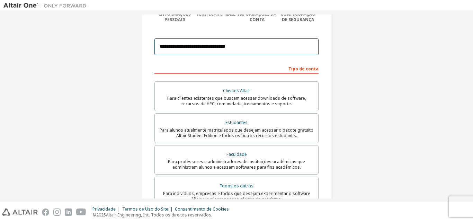  What do you see at coordinates (236, 164) in the screenshot?
I see `font: Para professores e administradores de instituições acadêmicas que administram alunos e acessam so...` at bounding box center [236, 164].